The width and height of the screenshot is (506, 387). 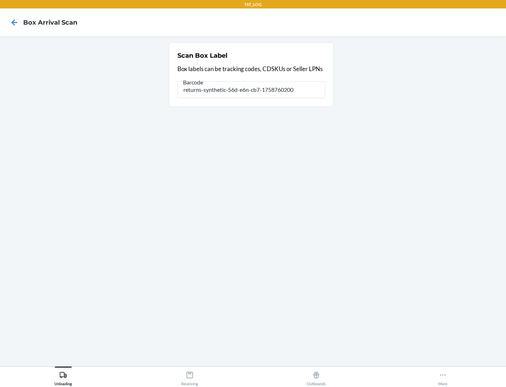 I want to click on input: Barcode, so click(x=251, y=90).